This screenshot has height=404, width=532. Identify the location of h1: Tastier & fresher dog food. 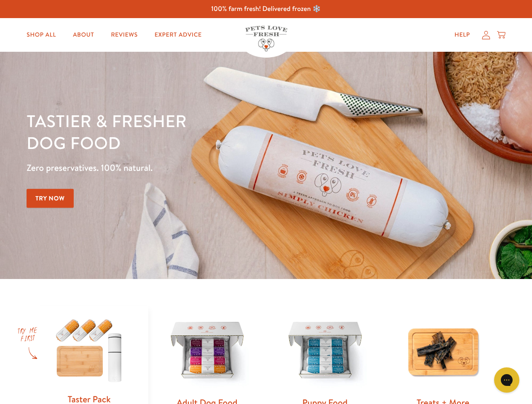
(186, 131).